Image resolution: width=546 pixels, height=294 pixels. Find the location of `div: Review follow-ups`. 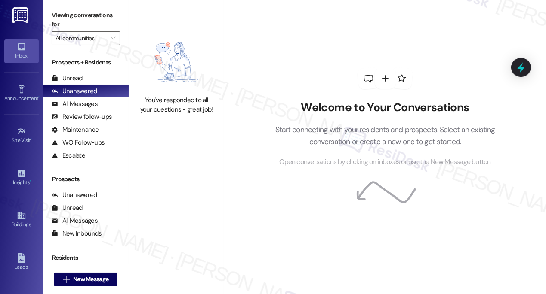

div: Review follow-ups is located at coordinates (82, 117).